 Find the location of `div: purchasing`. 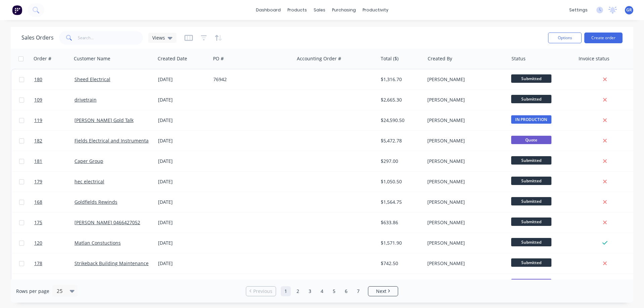

div: purchasing is located at coordinates (344, 10).